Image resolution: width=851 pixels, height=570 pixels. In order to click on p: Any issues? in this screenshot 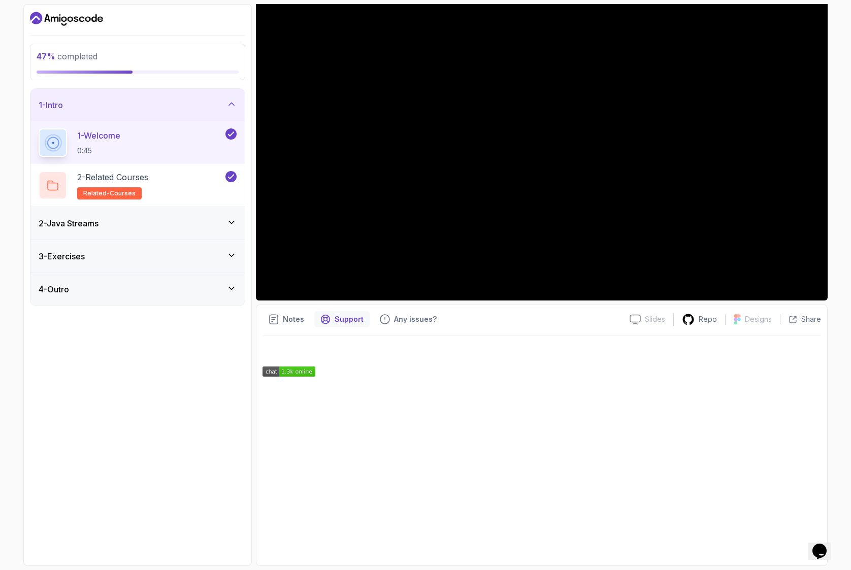, I will do `click(415, 319)`.